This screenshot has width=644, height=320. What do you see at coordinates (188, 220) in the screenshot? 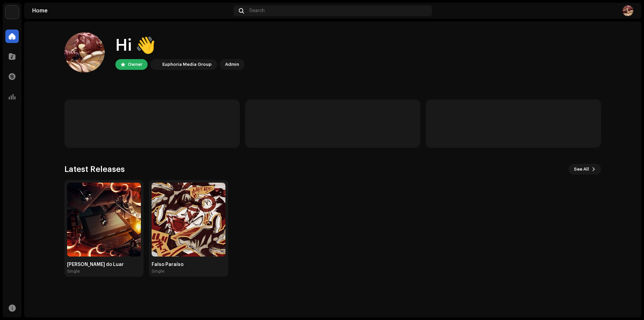
I see `img: efac6087-38dd-4a3a-8ad8-6015ed8d6849` at bounding box center [188, 220].